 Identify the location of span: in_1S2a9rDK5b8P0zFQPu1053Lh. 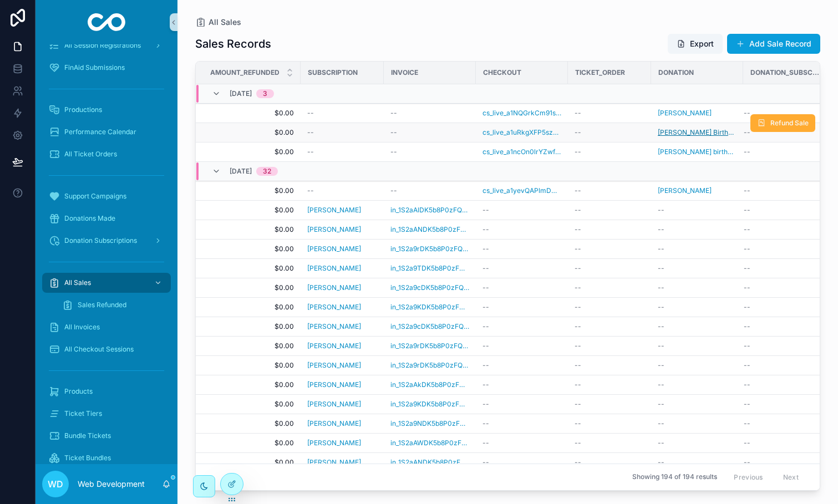
(430, 249).